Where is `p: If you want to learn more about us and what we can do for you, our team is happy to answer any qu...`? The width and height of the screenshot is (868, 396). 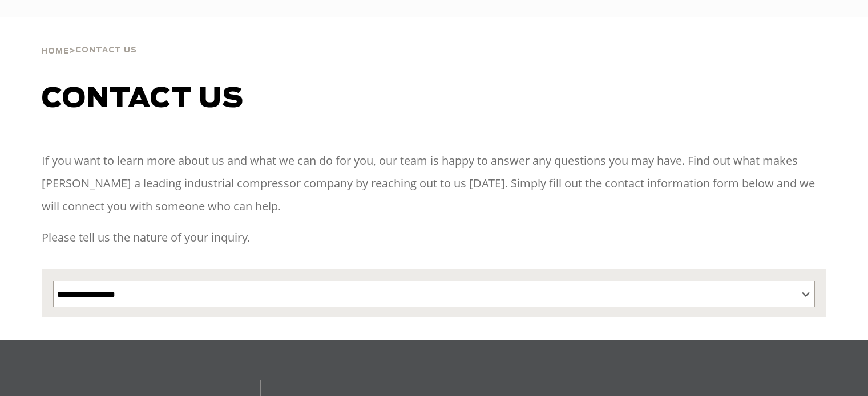 p: If you want to learn more about us and what we can do for you, our team is happy to answer any qu... is located at coordinates (434, 184).